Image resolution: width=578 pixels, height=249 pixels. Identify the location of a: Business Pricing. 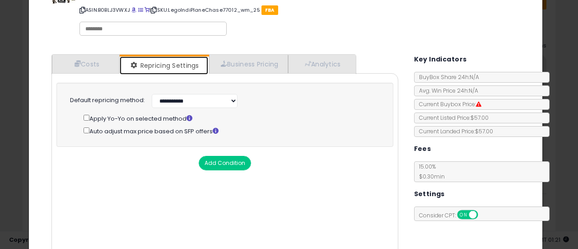
(248, 64).